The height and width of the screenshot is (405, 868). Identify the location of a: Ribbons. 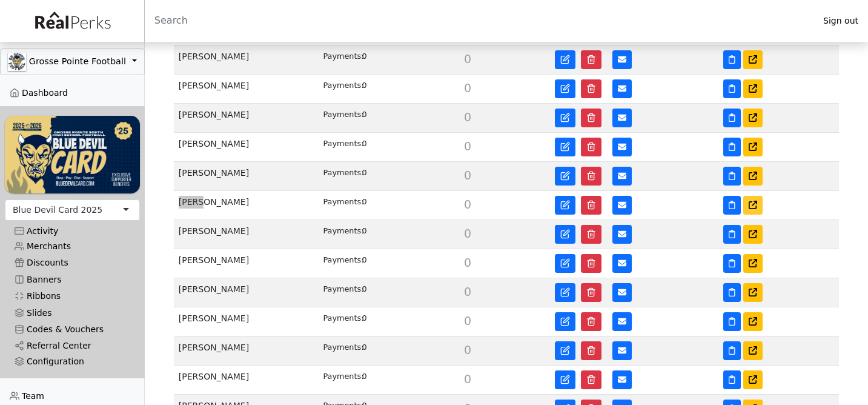
(72, 295).